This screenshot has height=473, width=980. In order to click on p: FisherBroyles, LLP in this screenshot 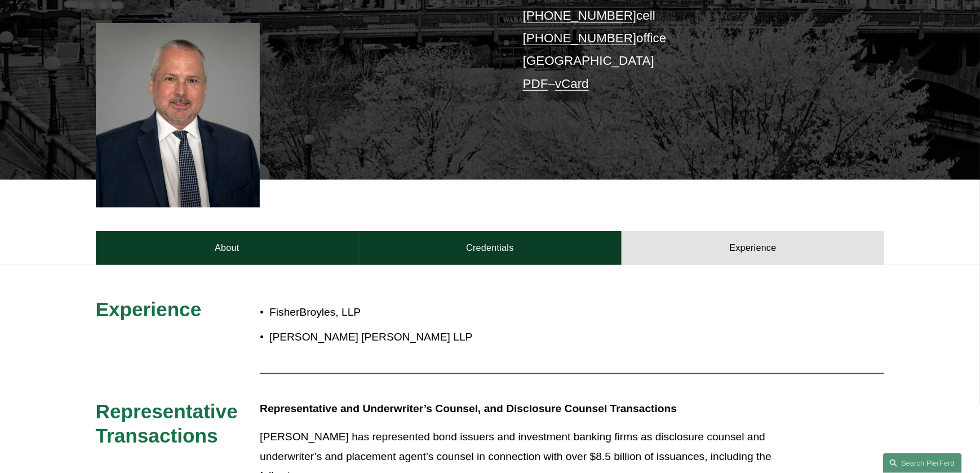, I will do `click(527, 312)`.